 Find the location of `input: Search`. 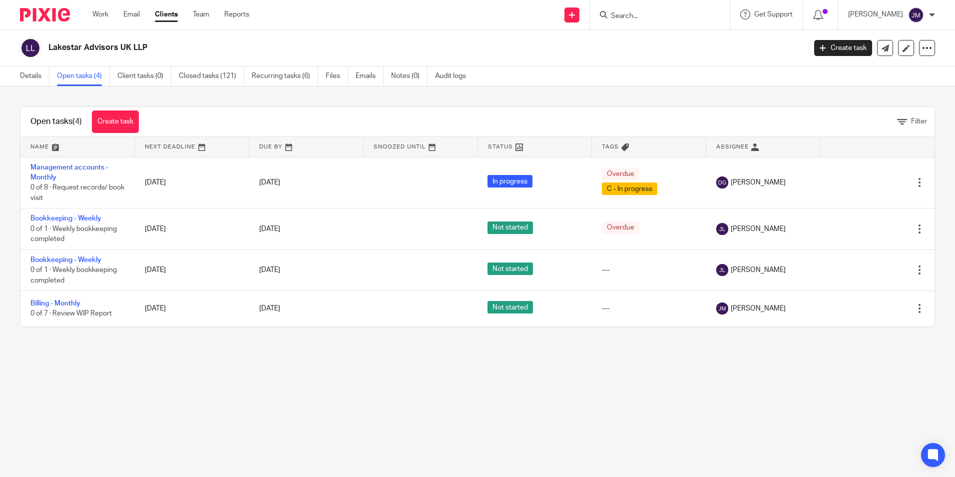

input: Search is located at coordinates (655, 16).